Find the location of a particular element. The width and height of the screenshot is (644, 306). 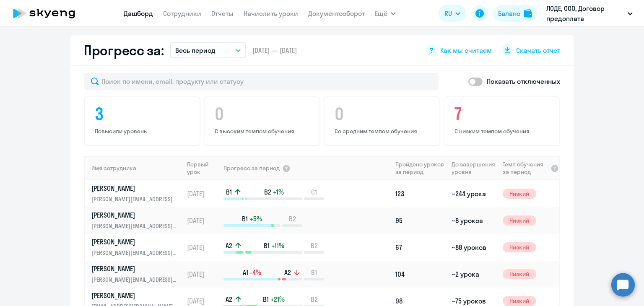

button: Весь период is located at coordinates (208, 50).